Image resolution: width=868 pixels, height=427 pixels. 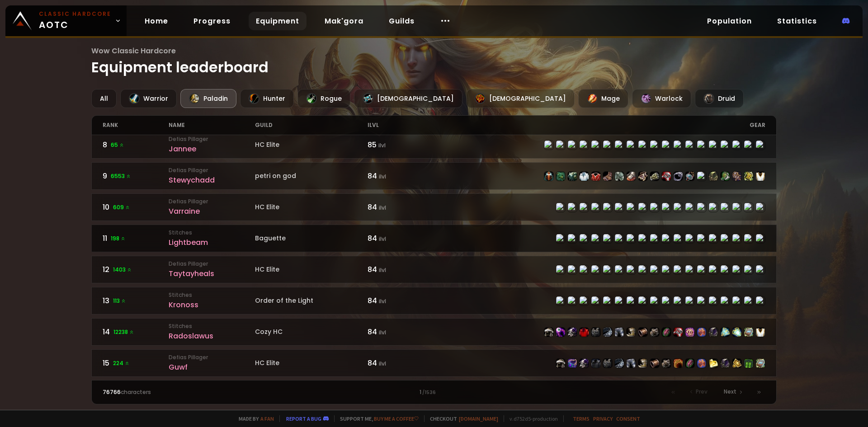 What do you see at coordinates (136, 301) in the screenshot?
I see `div: 13` at bounding box center [136, 301].